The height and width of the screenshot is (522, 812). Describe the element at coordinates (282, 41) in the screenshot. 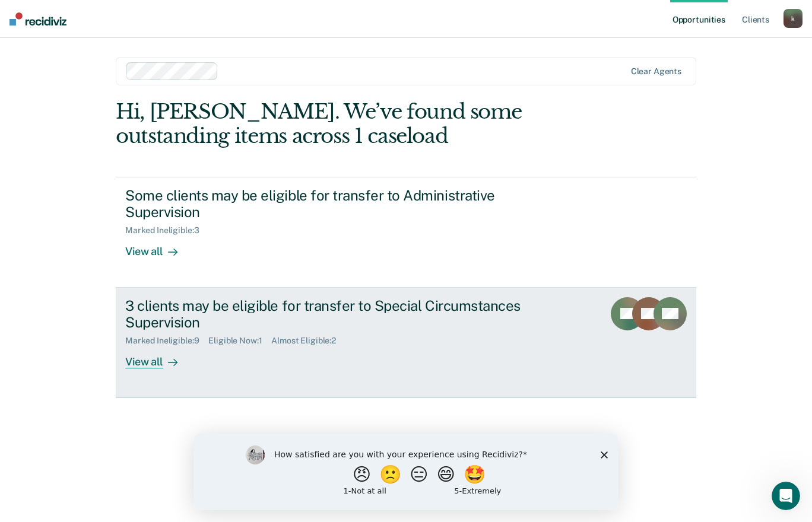

I see `button: 5` at that location.